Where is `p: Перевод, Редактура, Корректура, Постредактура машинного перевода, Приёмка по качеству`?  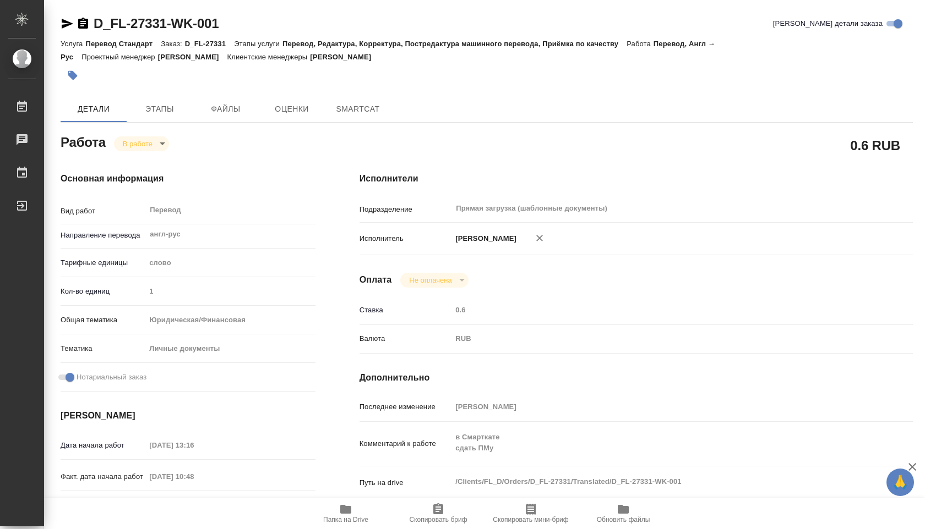
p: Перевод, Редактура, Корректура, Постредактура машинного перевода, Приёмка по качеству is located at coordinates (454, 43).